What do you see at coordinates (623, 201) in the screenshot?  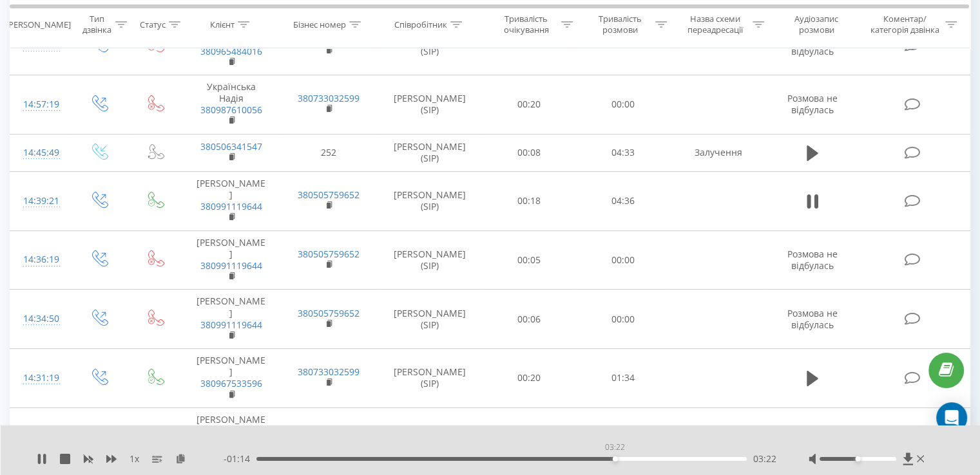 I see `td: 04:36` at bounding box center [623, 201].